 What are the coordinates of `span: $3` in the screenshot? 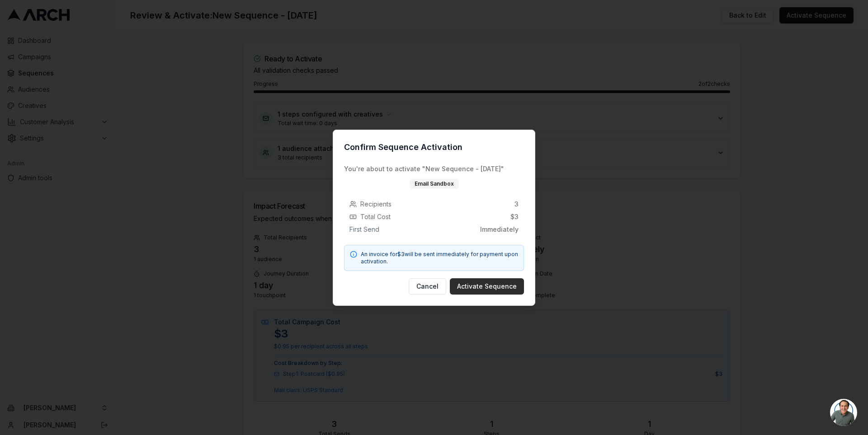 It's located at (515, 217).